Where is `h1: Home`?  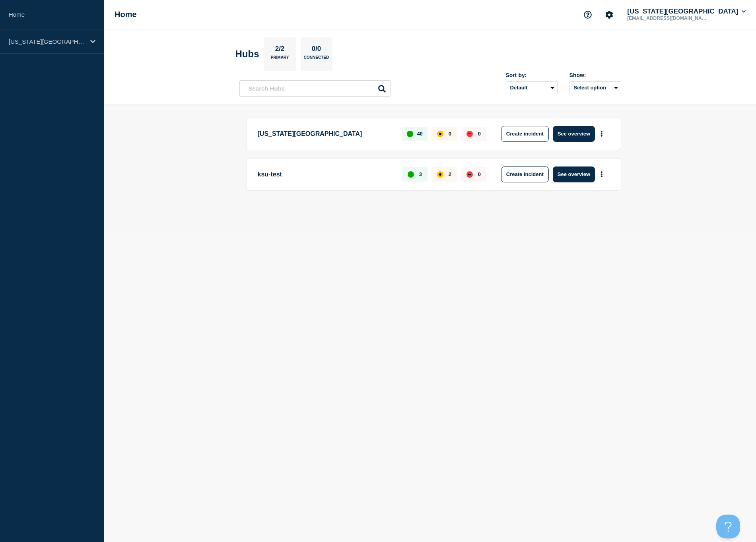 h1: Home is located at coordinates (126, 14).